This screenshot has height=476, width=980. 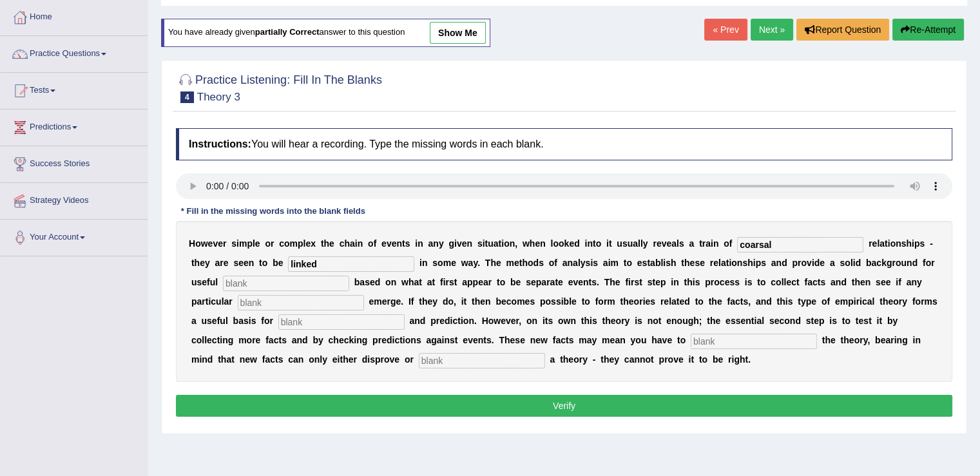 I want to click on a: Strategy Videos, so click(x=74, y=199).